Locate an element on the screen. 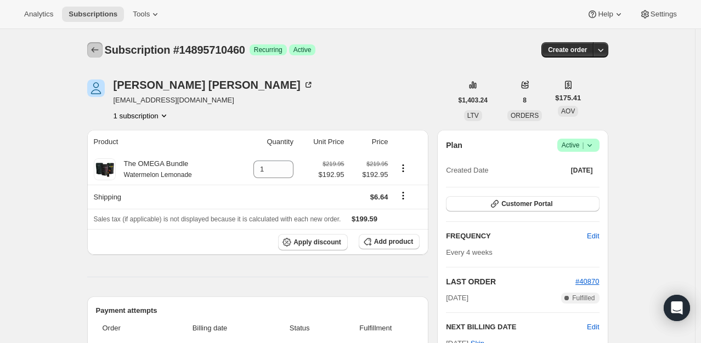 Image resolution: width=701 pixels, height=343 pixels. span: Fulfilled is located at coordinates (583, 298).